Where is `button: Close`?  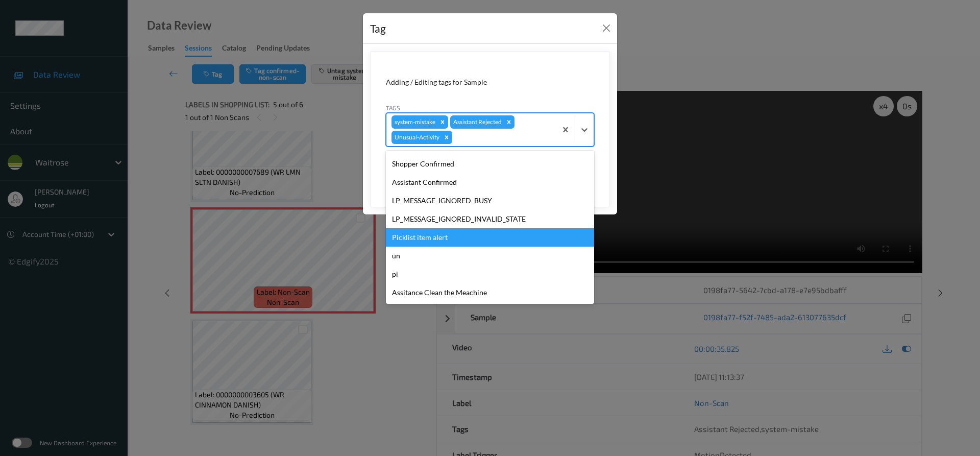 button: Close is located at coordinates (606, 28).